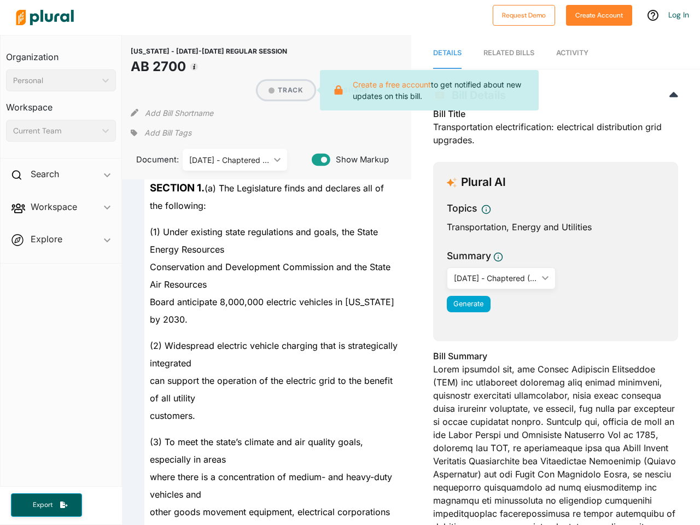 The image size is (700, 525). I want to click on h3: Bill Summary, so click(556, 356).